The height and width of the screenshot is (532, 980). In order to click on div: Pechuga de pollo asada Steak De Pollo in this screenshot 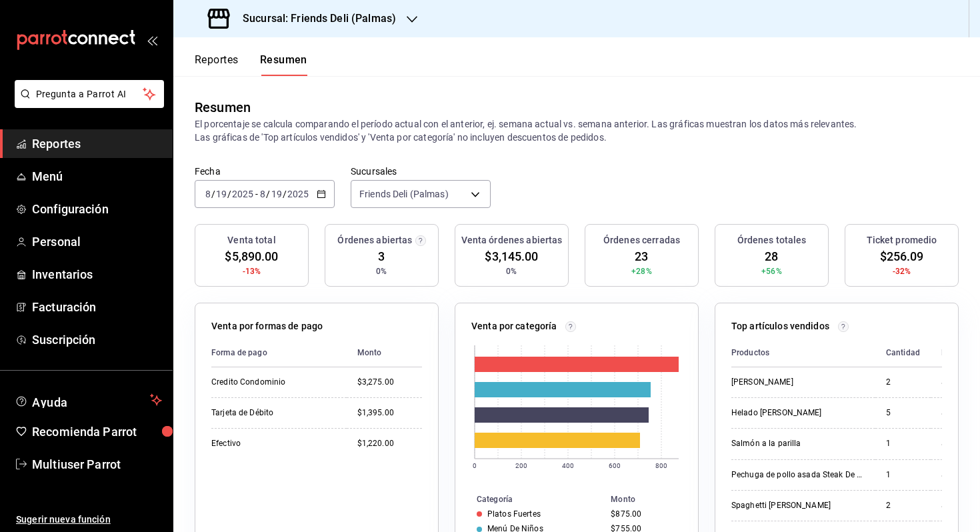, I will do `click(798, 475)`.